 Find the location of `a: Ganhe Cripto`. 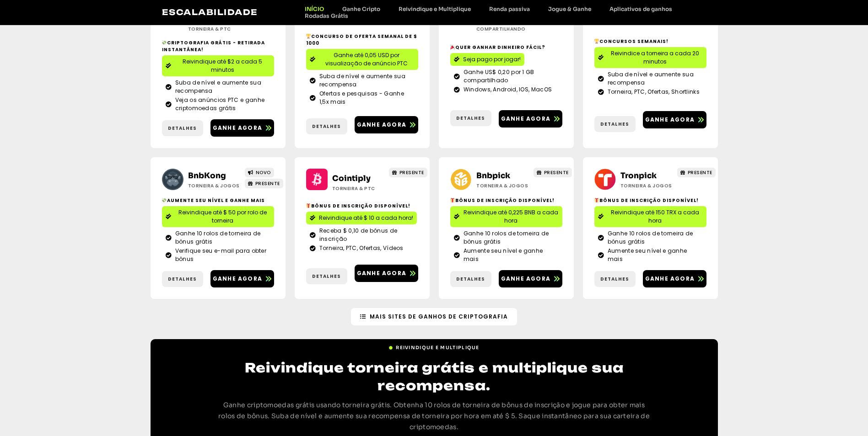

a: Ganhe Cripto is located at coordinates (361, 9).